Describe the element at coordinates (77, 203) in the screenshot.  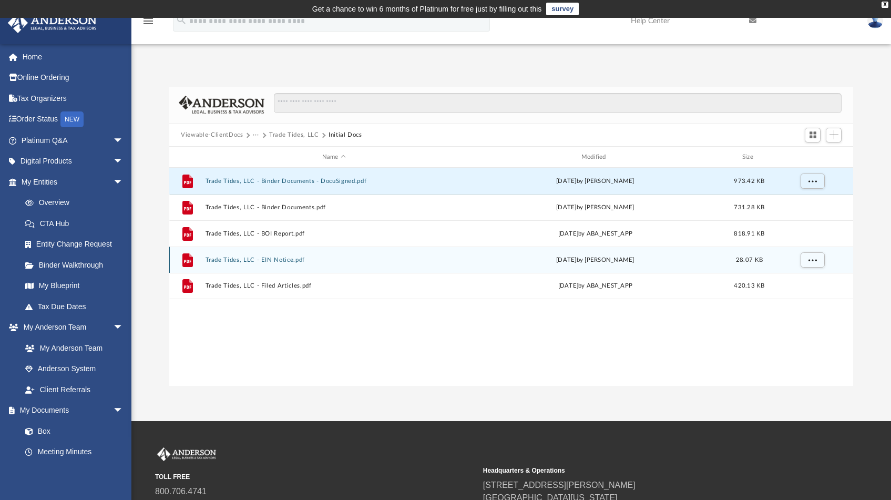
I see `a: Overview` at that location.